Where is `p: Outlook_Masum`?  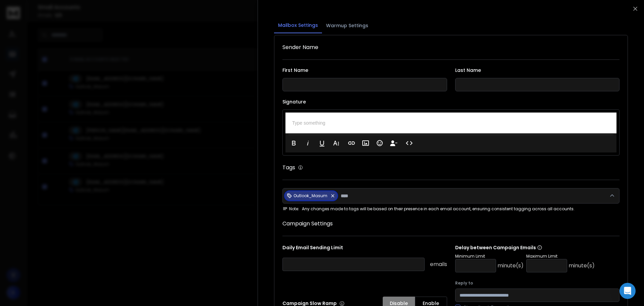
p: Outlook_Masum is located at coordinates (310, 196).